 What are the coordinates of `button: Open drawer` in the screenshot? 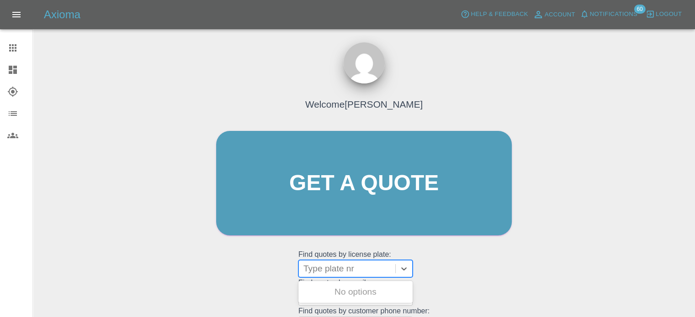 It's located at (16, 15).